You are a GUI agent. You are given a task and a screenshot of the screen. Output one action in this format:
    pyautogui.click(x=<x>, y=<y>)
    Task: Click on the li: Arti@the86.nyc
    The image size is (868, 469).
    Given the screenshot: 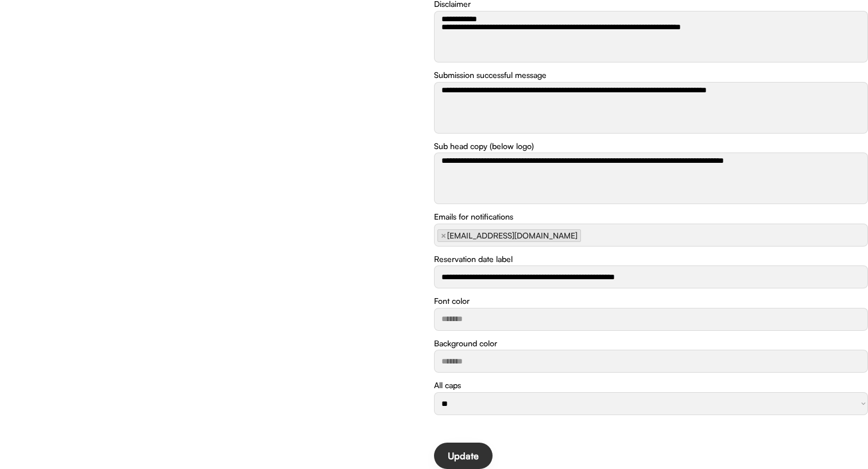 What is the action you would take?
    pyautogui.click(x=509, y=235)
    